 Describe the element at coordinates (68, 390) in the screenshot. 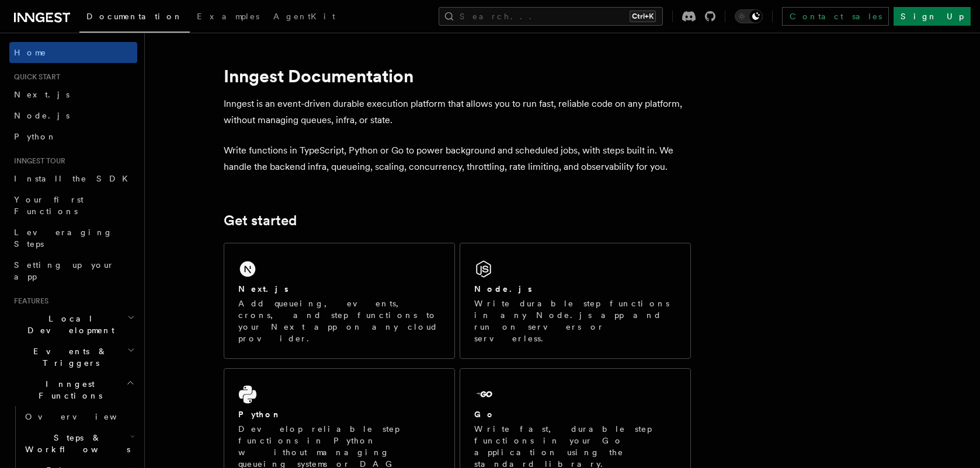

I see `span: Inngest Functions` at that location.